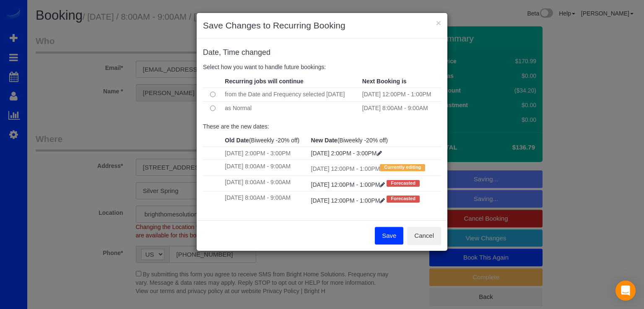 The height and width of the screenshot is (309, 644). I want to click on span: Date, Time, so click(221, 53).